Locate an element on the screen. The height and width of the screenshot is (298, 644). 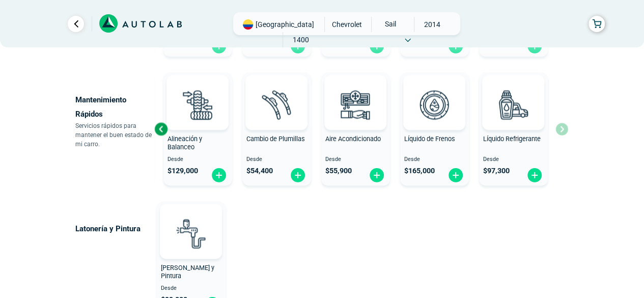
button: Líquido de Frenos Desde $165,000 is located at coordinates (434, 129).